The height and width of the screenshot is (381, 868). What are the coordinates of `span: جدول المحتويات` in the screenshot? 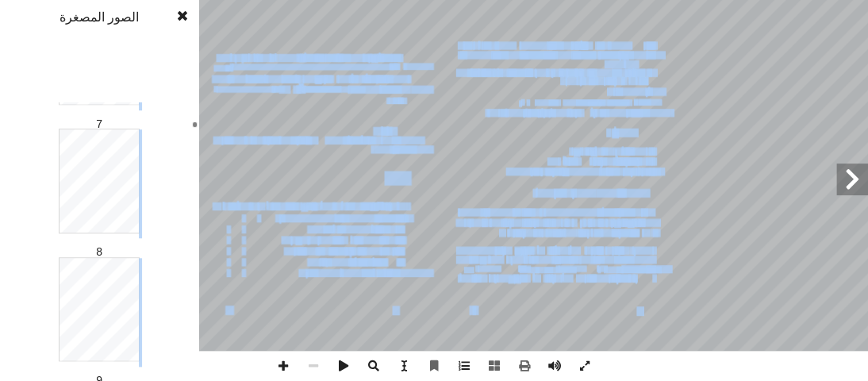 It's located at (464, 366).